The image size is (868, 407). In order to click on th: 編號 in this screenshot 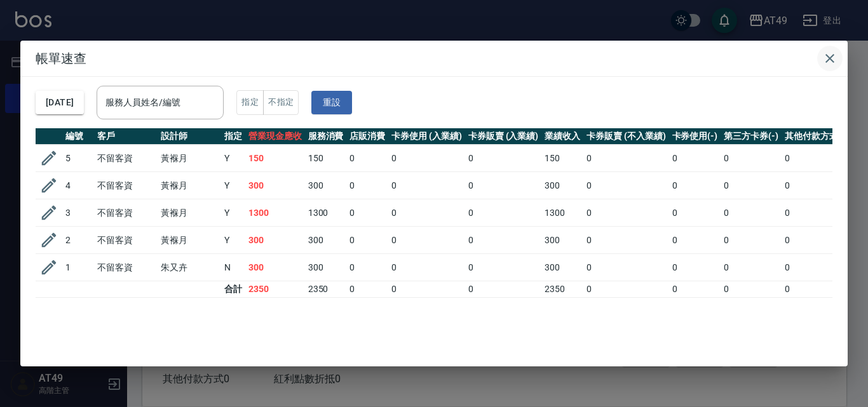, I will do `click(78, 137)`.